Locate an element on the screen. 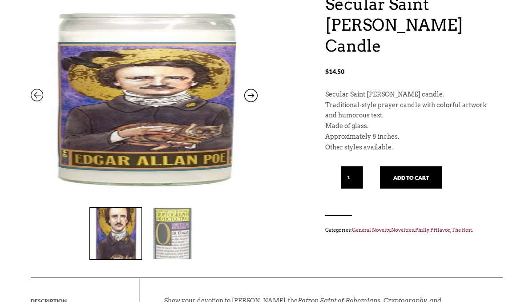  p: Traditional-style prayer candle with colorful artwork and humorous text. is located at coordinates (410, 111).